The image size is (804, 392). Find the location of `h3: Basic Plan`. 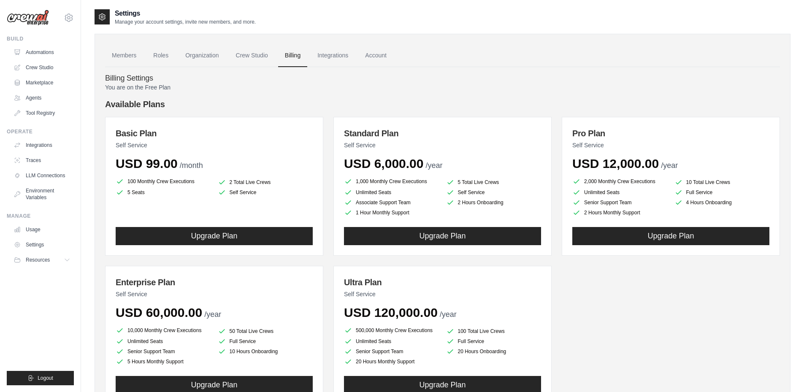

h3: Basic Plan is located at coordinates (214, 133).